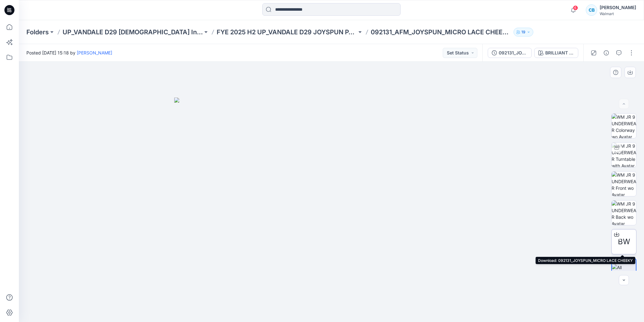 The width and height of the screenshot is (644, 322). I want to click on button: BRILLIANT RED, so click(556, 53).